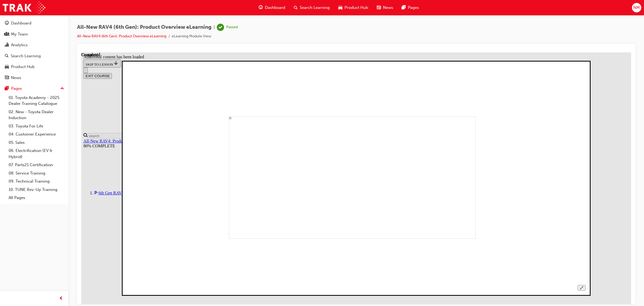 This screenshot has width=644, height=306. I want to click on span: up-icon, so click(62, 89).